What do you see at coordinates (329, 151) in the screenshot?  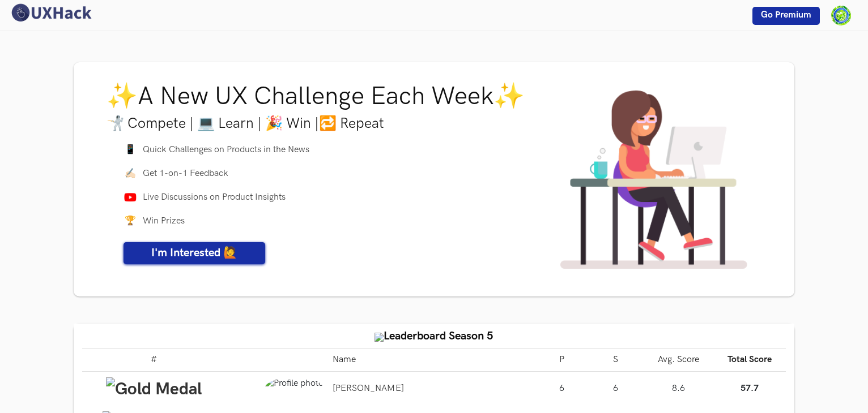 I see `li: Quick Challenges on Products in the News` at bounding box center [329, 151].